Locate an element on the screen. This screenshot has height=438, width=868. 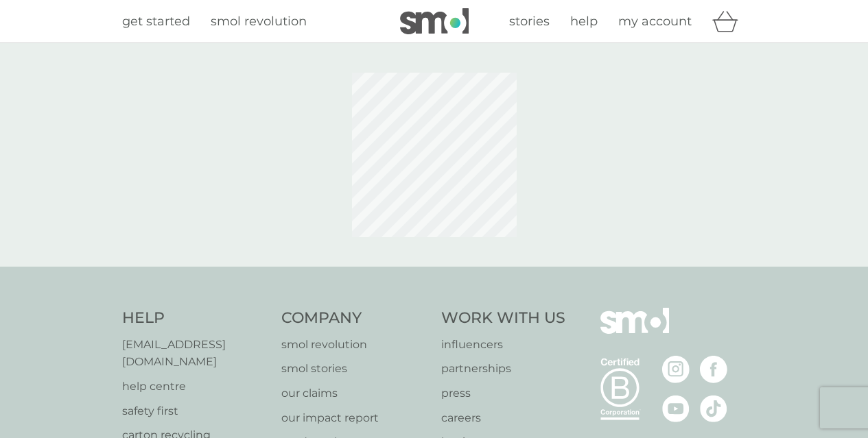
a: help is located at coordinates (583, 21).